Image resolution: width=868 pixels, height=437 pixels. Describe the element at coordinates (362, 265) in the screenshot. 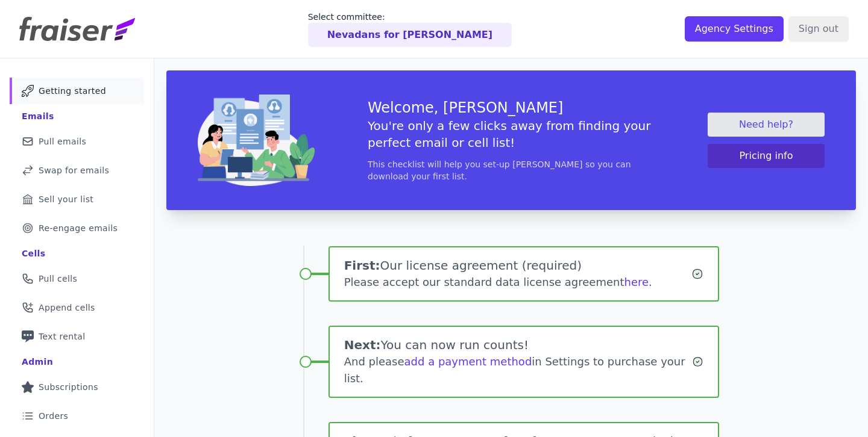

I see `span: First:` at that location.